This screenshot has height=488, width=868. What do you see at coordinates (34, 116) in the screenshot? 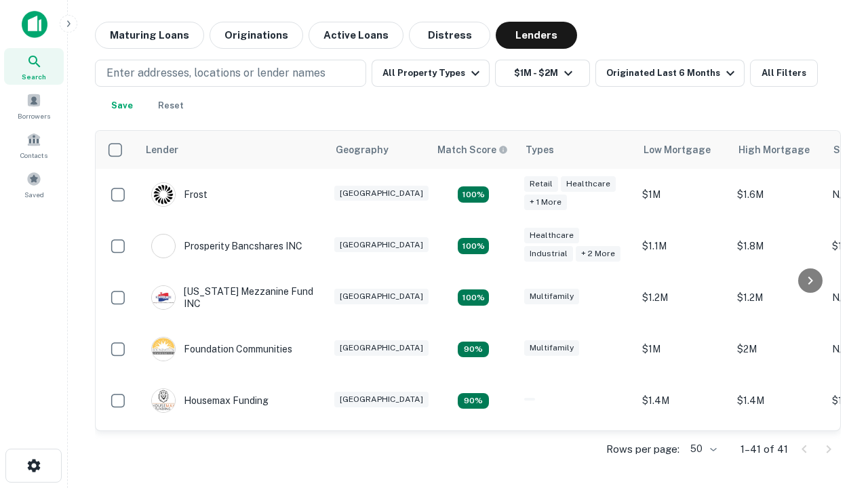
I see `span: Borrowers` at bounding box center [34, 116].